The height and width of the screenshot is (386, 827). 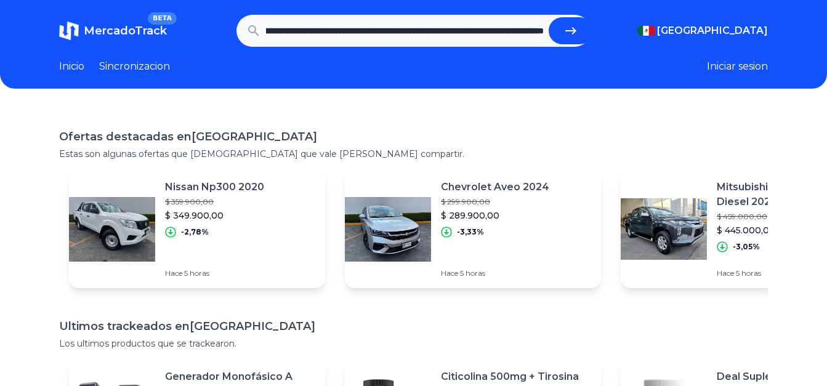 I want to click on p: Chevrolet Aveo 2024, so click(x=495, y=187).